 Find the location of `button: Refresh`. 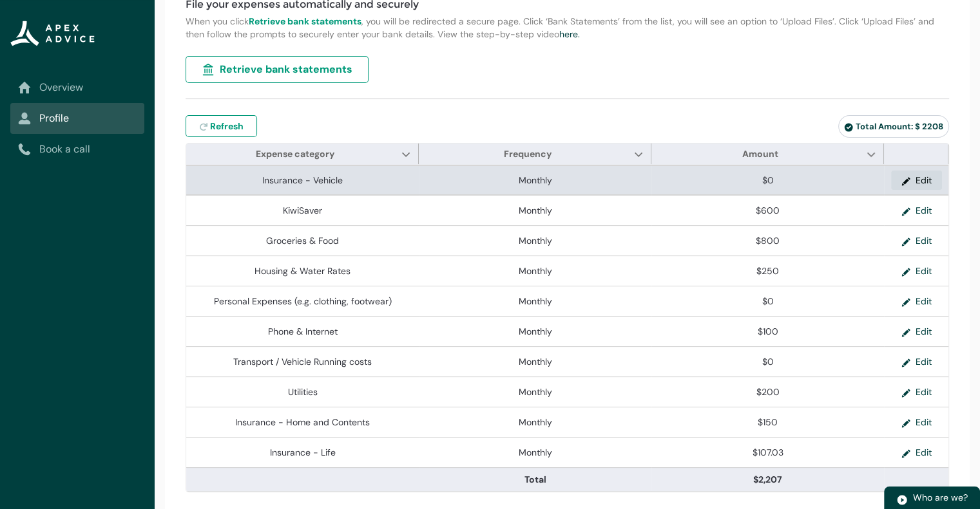

button: Refresh is located at coordinates (221, 127).